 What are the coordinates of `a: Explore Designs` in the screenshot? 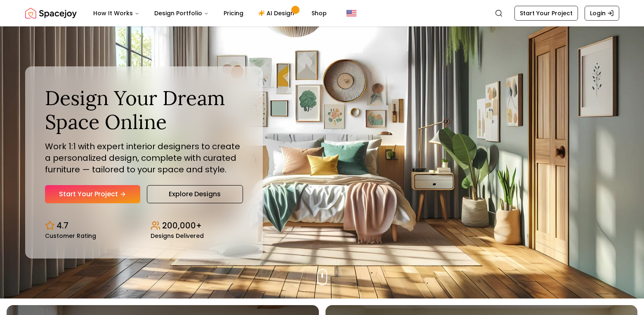 It's located at (195, 194).